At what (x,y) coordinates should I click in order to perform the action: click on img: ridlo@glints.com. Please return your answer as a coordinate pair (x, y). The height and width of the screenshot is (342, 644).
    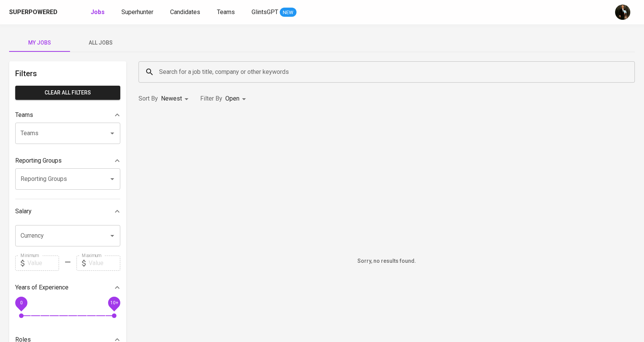
    Looking at the image, I should click on (623, 12).